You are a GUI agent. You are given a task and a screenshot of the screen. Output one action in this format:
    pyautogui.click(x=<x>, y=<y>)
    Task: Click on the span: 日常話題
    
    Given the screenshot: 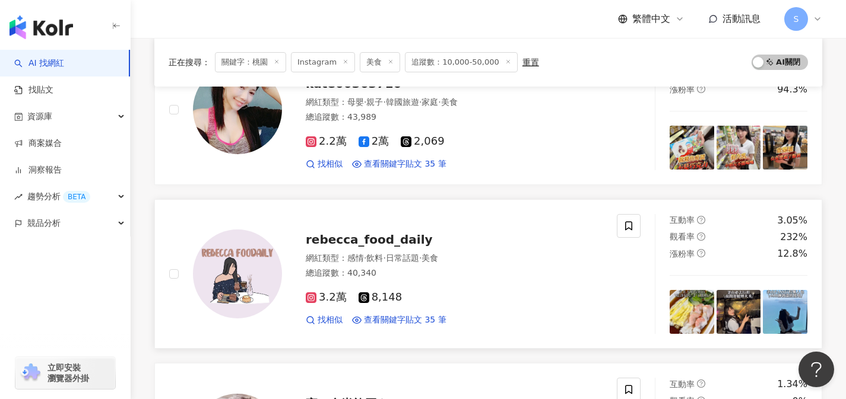 What is the action you would take?
    pyautogui.click(x=402, y=258)
    